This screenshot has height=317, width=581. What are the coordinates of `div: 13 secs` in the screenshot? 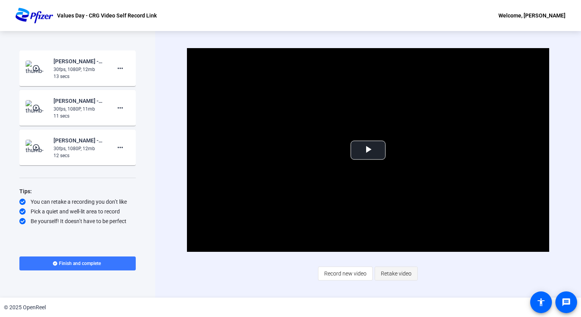 It's located at (79, 76).